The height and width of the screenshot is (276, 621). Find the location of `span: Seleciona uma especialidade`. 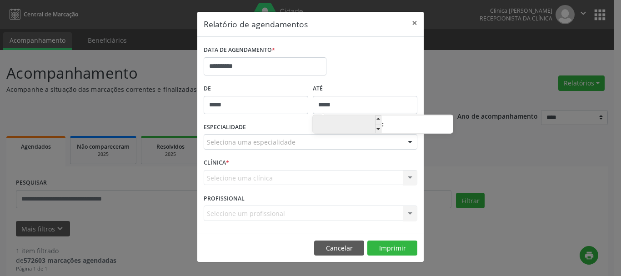

span: Seleciona uma especialidade is located at coordinates (251, 142).